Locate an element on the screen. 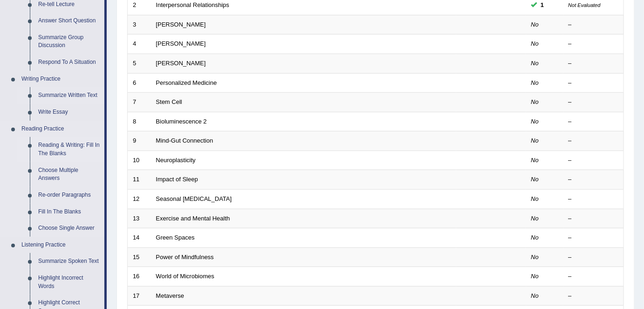 Image resolution: width=644 pixels, height=309 pixels. td: 7 is located at coordinates (139, 102).